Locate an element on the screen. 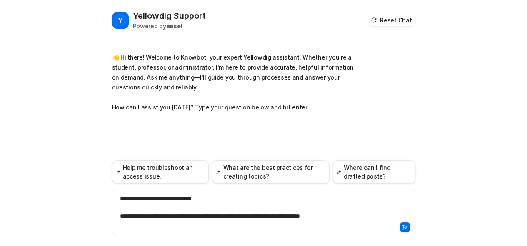  p: 👋 Hi there! Welcome to Knowbot, your expert Yellowdig assistant. Whether you're a student, profes... is located at coordinates (234, 83).